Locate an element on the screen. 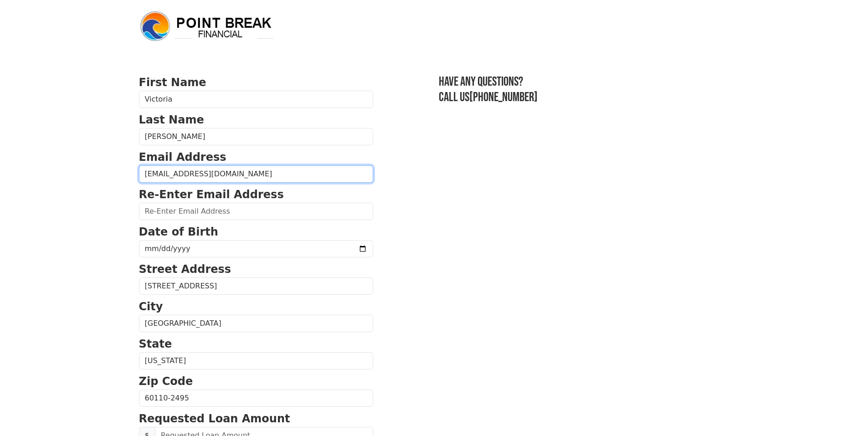  input: Email Address is located at coordinates (256, 174).